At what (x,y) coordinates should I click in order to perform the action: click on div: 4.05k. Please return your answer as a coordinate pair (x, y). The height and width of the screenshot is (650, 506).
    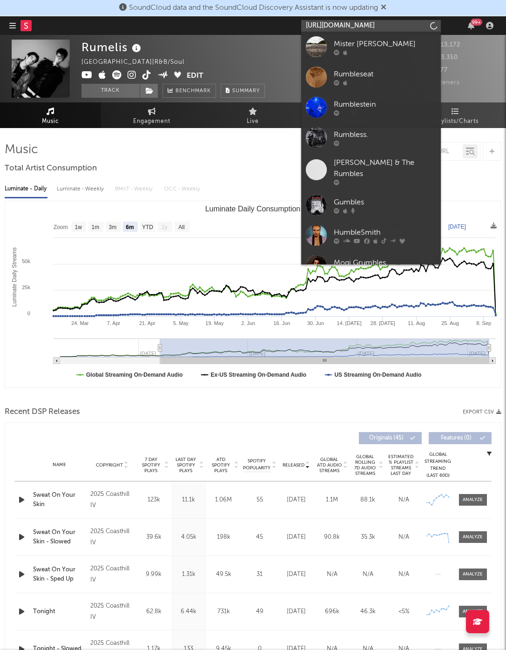
    Looking at the image, I should click on (188, 537).